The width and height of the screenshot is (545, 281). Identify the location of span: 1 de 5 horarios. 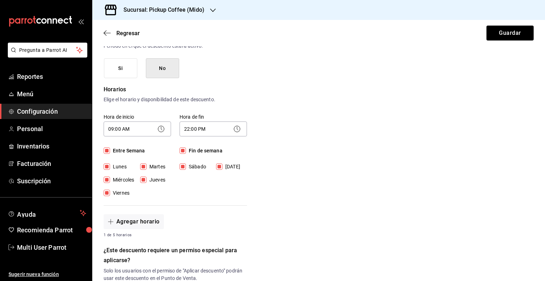
(175, 235).